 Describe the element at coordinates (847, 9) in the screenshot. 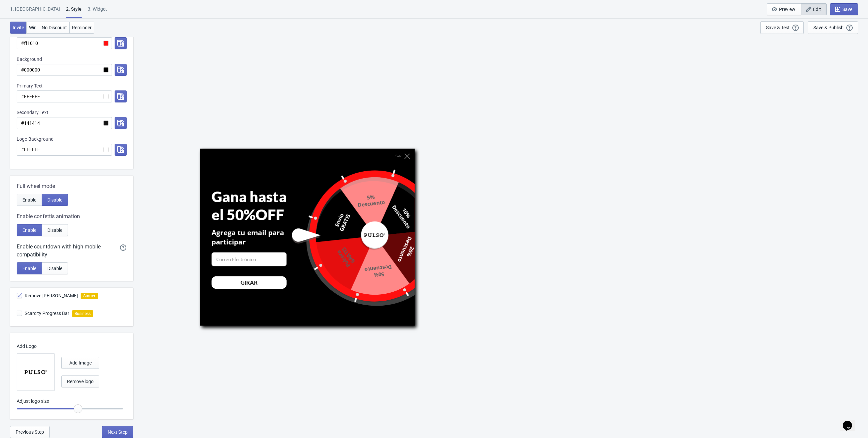

I see `span: Save` at that location.